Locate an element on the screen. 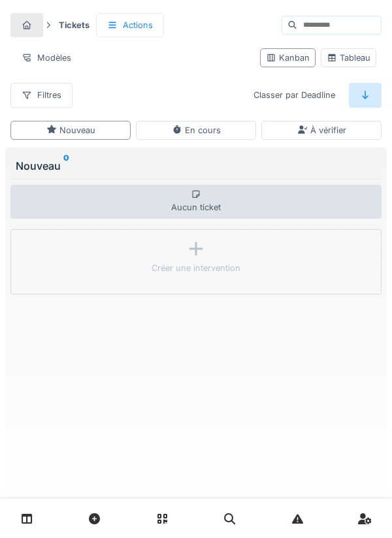 The height and width of the screenshot is (538, 392). div: À vérifier is located at coordinates (321, 130).